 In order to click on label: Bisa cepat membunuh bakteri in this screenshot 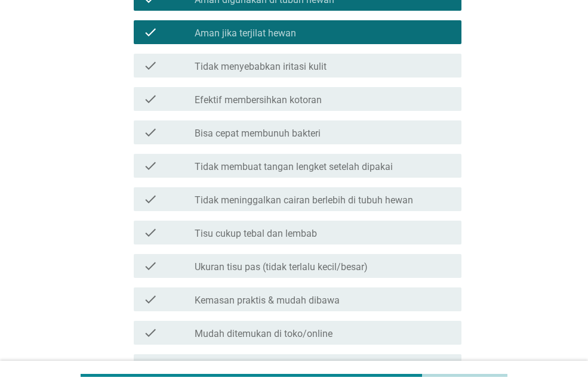, I will do `click(257, 134)`.